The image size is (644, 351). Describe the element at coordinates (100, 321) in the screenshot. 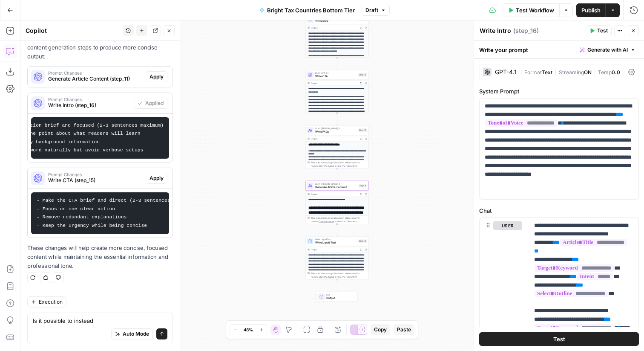

I see `textarea: Is it possible to instead` at that location.